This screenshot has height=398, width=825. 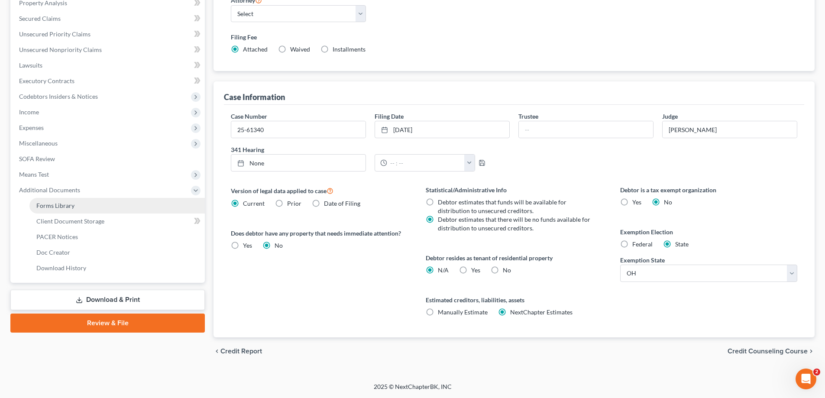 What do you see at coordinates (117, 206) in the screenshot?
I see `a: Forms Library` at bounding box center [117, 206].